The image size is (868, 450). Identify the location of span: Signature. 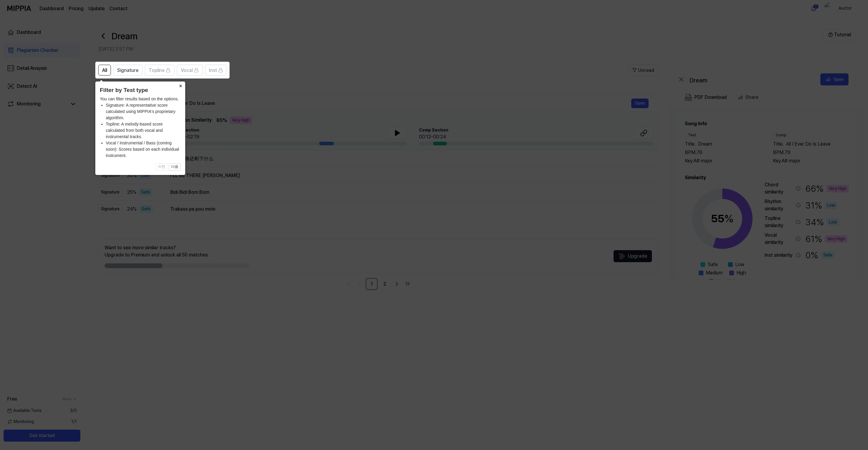
(128, 71).